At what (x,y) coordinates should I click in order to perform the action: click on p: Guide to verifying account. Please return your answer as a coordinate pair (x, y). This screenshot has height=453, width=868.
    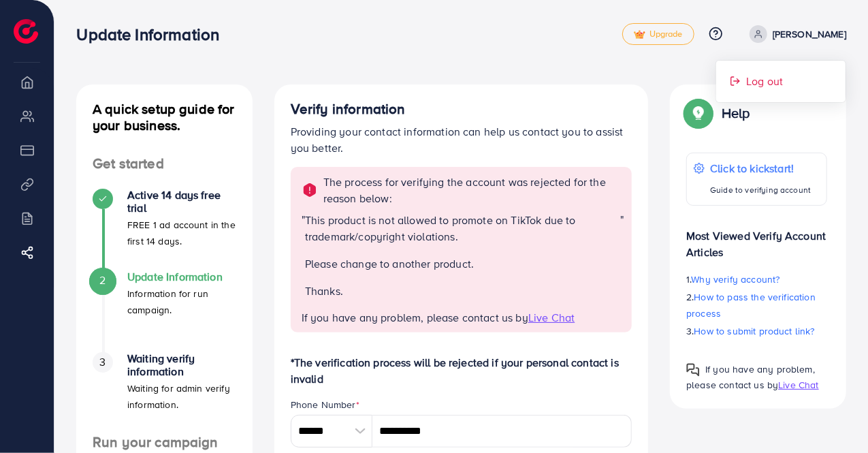
    Looking at the image, I should click on (761, 190).